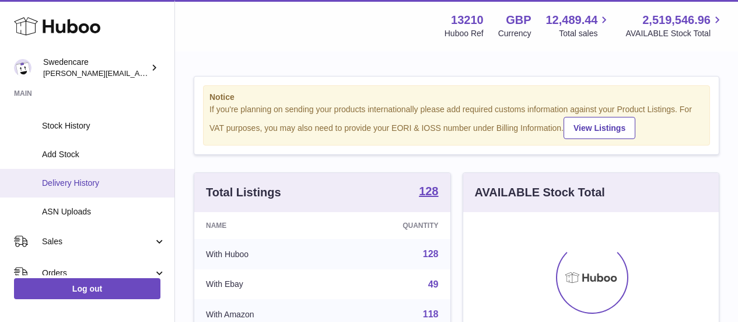 This screenshot has height=322, width=738. What do you see at coordinates (104, 211) in the screenshot?
I see `span: ASN Uploads` at bounding box center [104, 211].